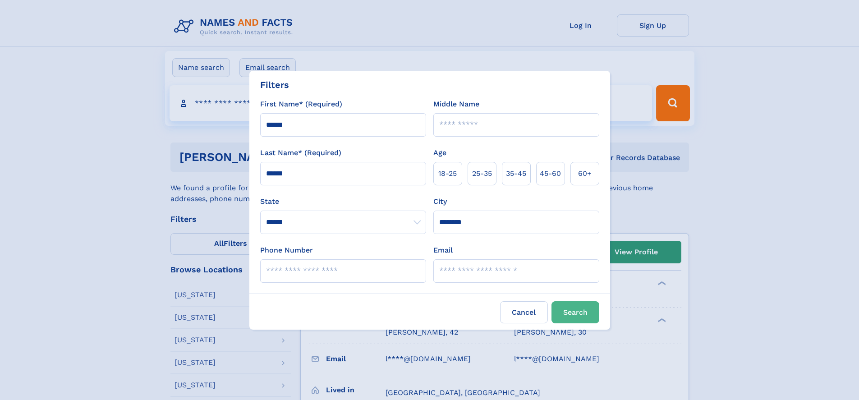  I want to click on span: 35‑45, so click(516, 174).